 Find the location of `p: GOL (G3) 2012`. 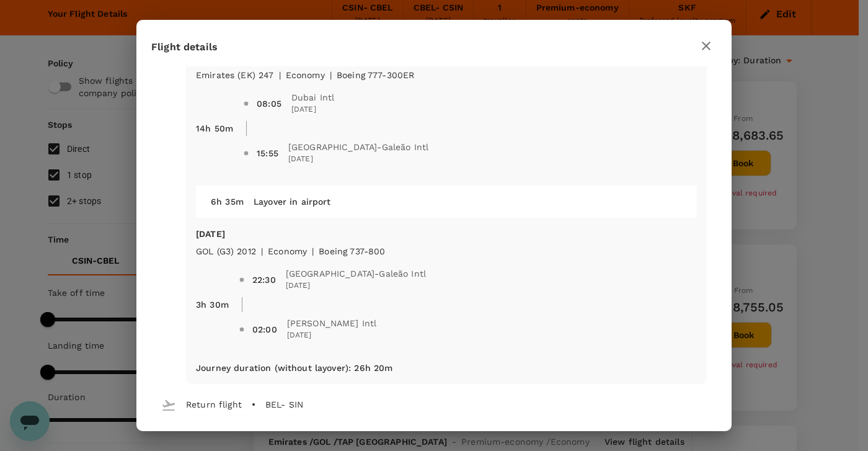

p: GOL (G3) 2012 is located at coordinates (226, 251).